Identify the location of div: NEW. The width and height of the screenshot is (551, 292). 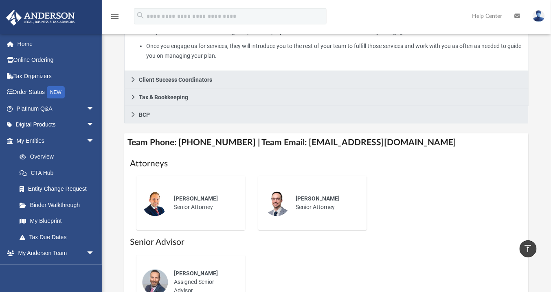
(56, 92).